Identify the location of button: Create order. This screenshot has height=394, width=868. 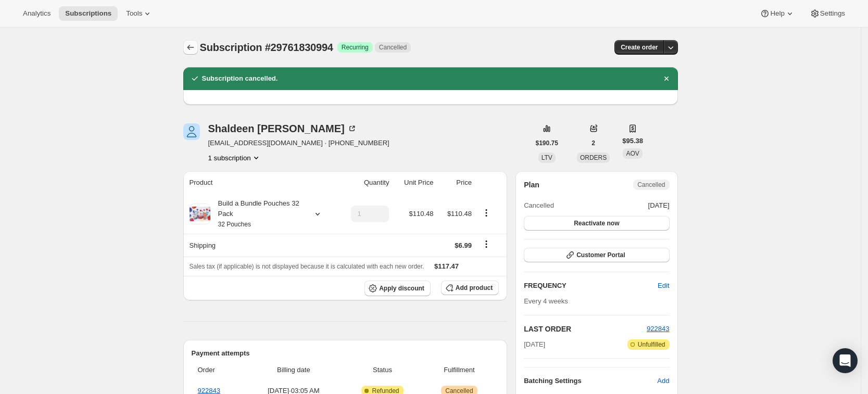
(639, 48).